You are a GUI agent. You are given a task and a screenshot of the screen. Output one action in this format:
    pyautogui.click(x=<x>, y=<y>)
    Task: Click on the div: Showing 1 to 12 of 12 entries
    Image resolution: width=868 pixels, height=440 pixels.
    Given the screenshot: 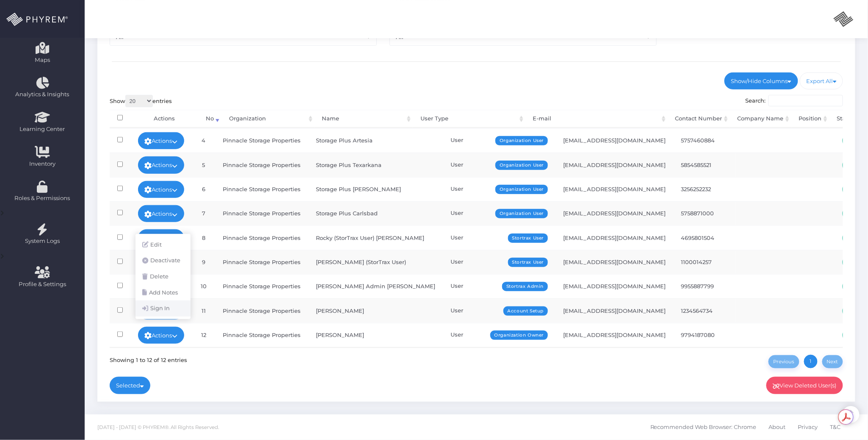 What is the action you would take?
    pyautogui.click(x=148, y=359)
    